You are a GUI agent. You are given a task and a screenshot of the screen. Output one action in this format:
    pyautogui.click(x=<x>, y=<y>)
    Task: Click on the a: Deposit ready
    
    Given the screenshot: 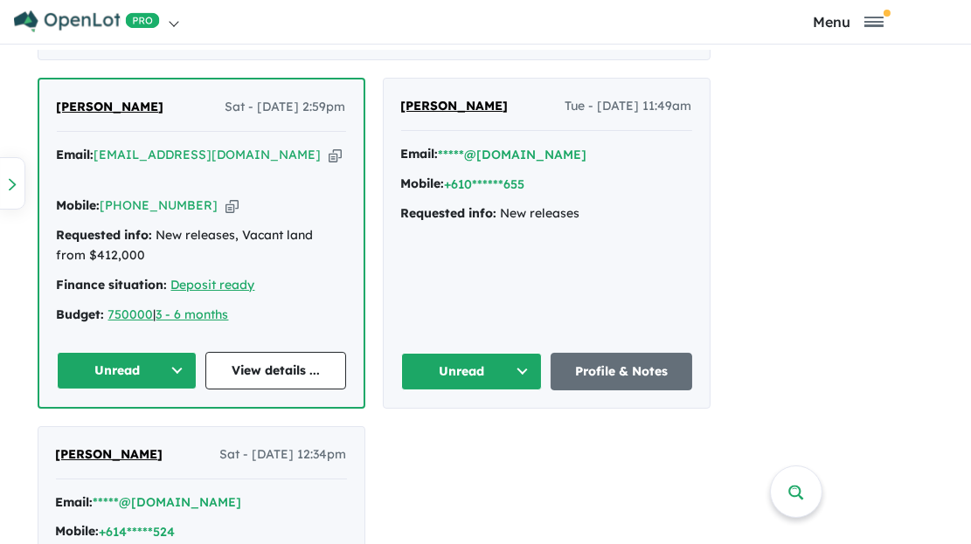 What is the action you would take?
    pyautogui.click(x=213, y=285)
    